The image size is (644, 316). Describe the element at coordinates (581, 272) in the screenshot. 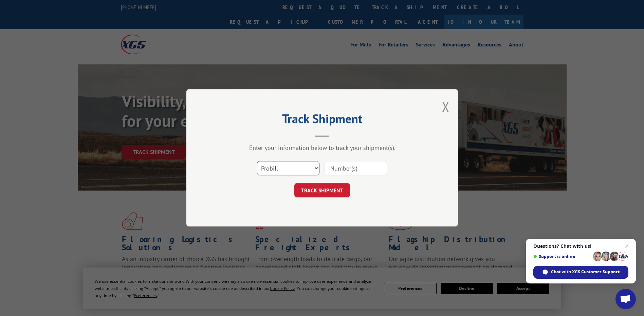

I see `div: Chat with XGS Customer Support` at that location.